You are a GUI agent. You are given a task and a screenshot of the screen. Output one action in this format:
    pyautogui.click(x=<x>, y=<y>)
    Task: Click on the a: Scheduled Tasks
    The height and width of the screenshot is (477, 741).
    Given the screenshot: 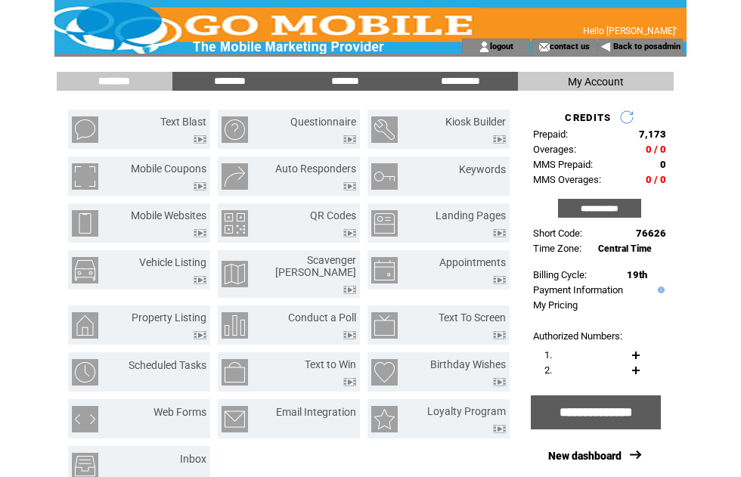 What is the action you would take?
    pyautogui.click(x=167, y=365)
    